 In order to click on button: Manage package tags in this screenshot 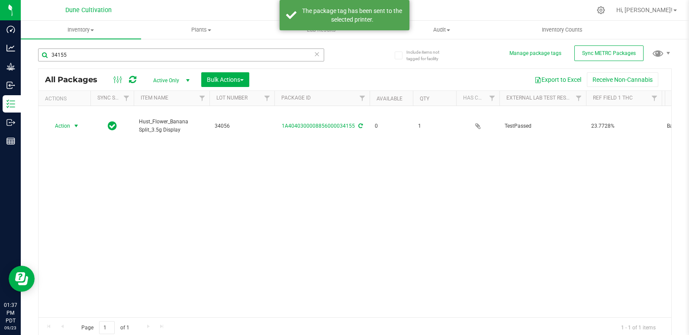, I will do `click(535, 53)`.